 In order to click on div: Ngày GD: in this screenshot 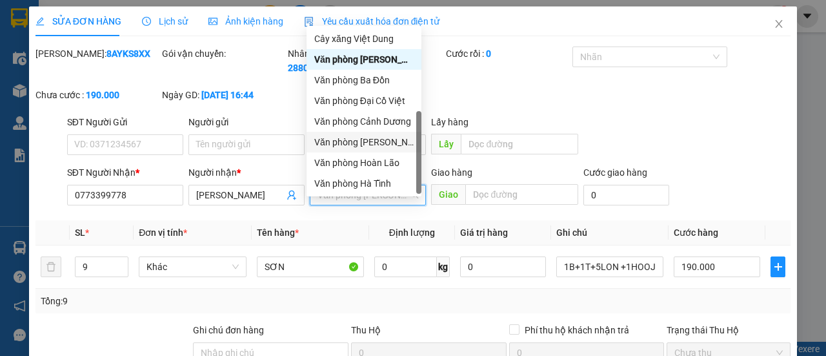, I will do `click(224, 95)`.